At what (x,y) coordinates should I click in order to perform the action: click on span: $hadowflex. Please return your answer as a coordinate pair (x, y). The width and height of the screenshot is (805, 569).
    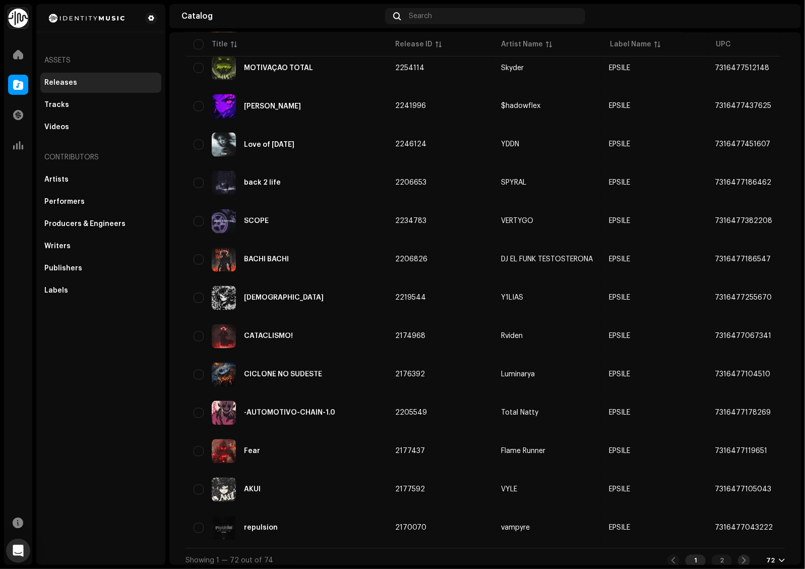
    Looking at the image, I should click on (547, 106).